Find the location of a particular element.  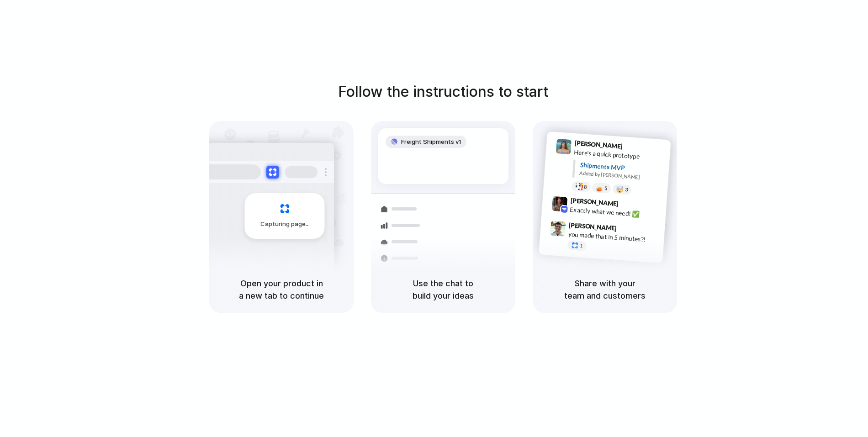

div: you made that in 5 minutes?! is located at coordinates (614, 237).